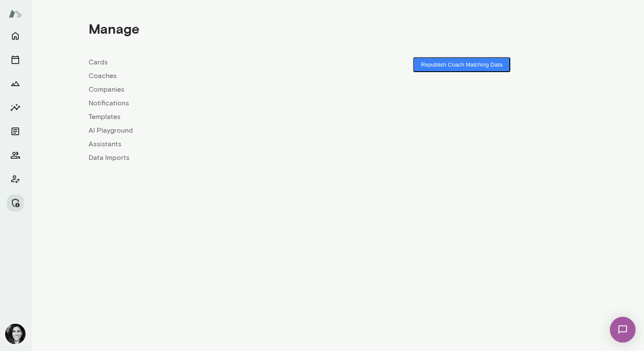 This screenshot has width=644, height=351. I want to click on button: Members, so click(15, 155).